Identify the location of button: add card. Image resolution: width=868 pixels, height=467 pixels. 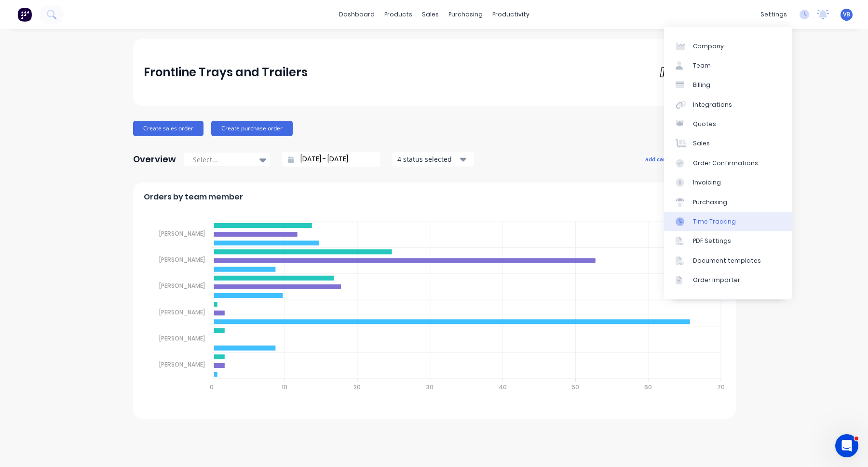
(657, 159).